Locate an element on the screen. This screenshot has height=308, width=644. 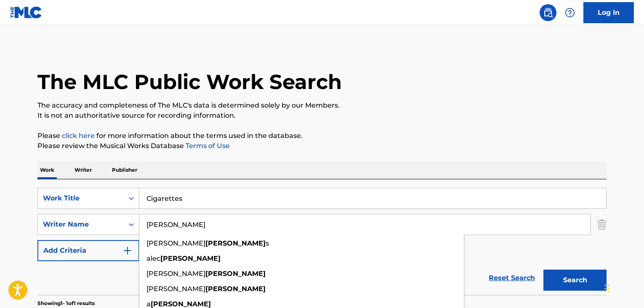
p: Work is located at coordinates (47, 170).